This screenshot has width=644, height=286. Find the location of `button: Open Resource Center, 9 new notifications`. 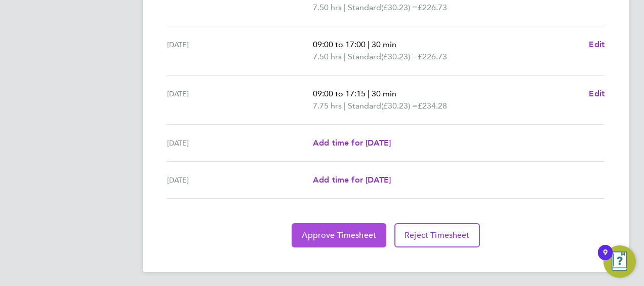

button: Open Resource Center, 9 new notifications is located at coordinates (620, 262).